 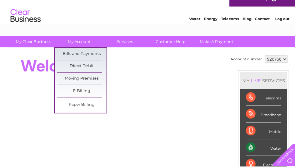 What do you see at coordinates (197, 28) in the screenshot?
I see `a: Water` at bounding box center [197, 28].